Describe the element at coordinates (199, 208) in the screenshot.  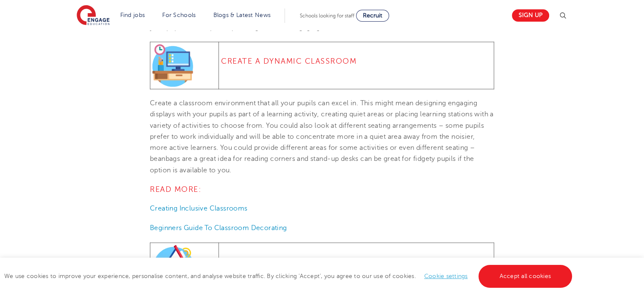
I see `span: Creating Inclusive Classrooms` at that location.